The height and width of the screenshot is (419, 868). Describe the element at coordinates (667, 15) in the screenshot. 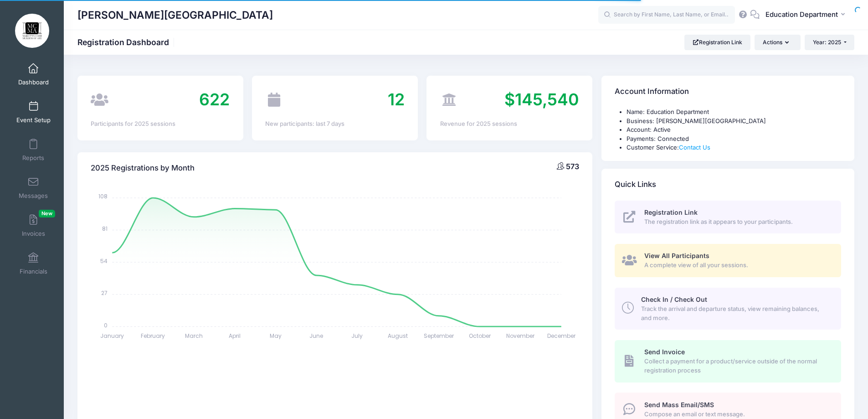

I see `input: Search by First Name, Last Name, or Email...` at that location.